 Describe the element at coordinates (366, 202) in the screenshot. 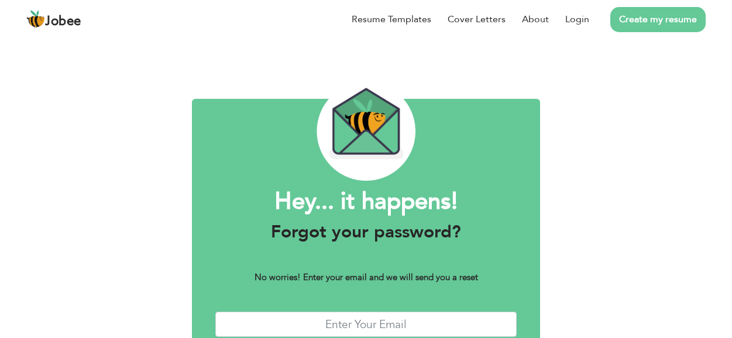

I see `h1: Hey... it happens!` at that location.